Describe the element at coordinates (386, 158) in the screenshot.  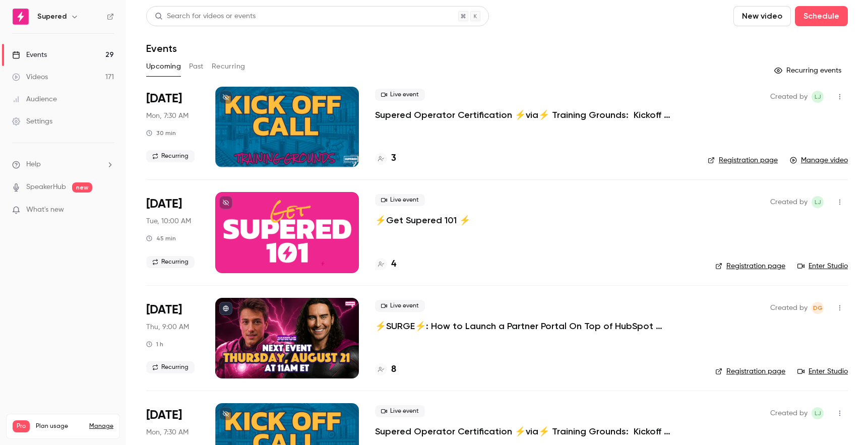
I see `a: 3` at that location.